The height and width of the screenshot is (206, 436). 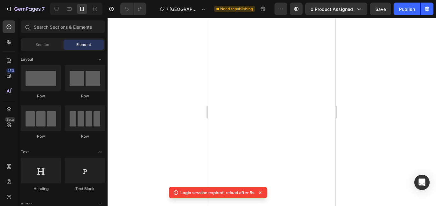 What do you see at coordinates (217, 192) in the screenshot?
I see `p: Login session expired, reload after 5s` at bounding box center [217, 192].